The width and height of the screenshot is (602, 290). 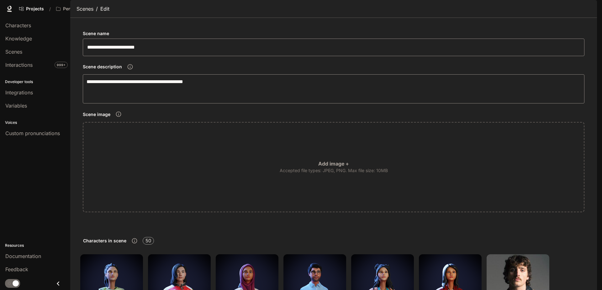 I want to click on button: Open workspace menu, so click(x=81, y=9).